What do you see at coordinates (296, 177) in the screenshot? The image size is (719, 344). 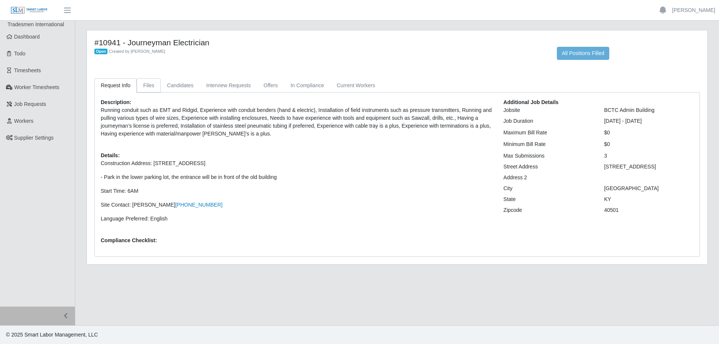 I see `p: - Park in the lower parking lot, the entrance will be in front of the old building` at bounding box center [296, 177].